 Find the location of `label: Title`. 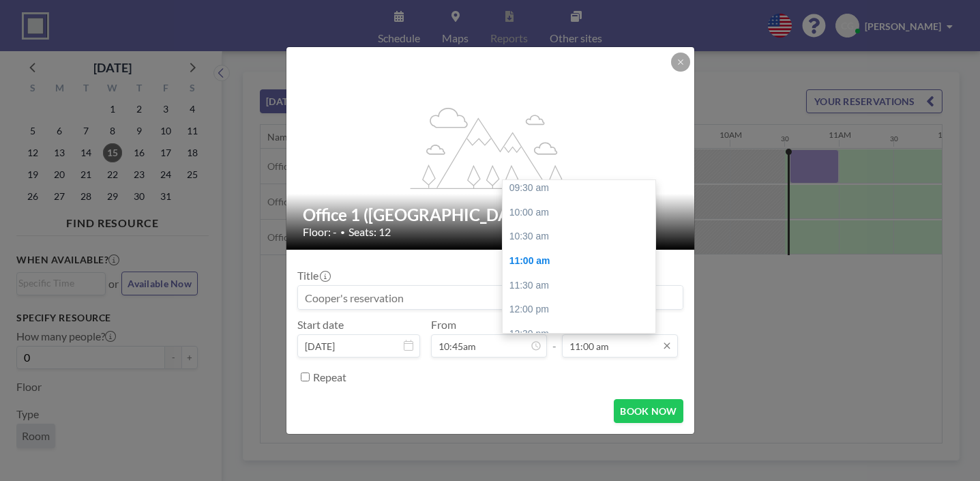

label: Title is located at coordinates (313, 275).